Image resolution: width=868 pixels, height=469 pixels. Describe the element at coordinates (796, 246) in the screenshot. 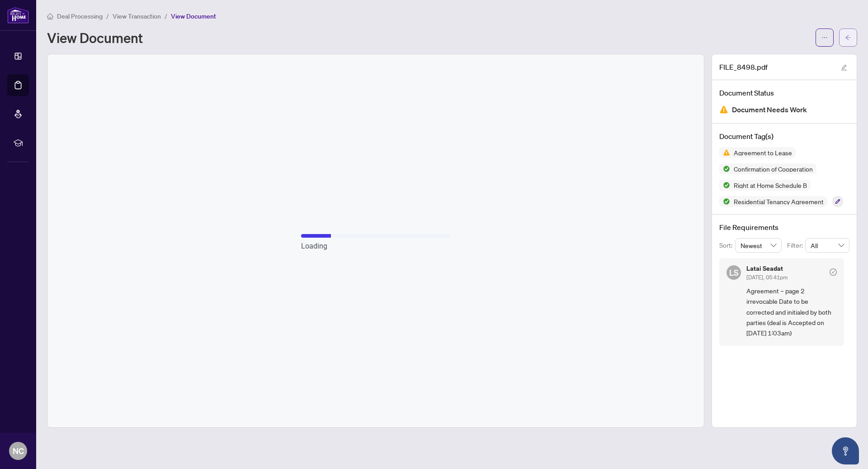

I see `p: Filter:` at that location.